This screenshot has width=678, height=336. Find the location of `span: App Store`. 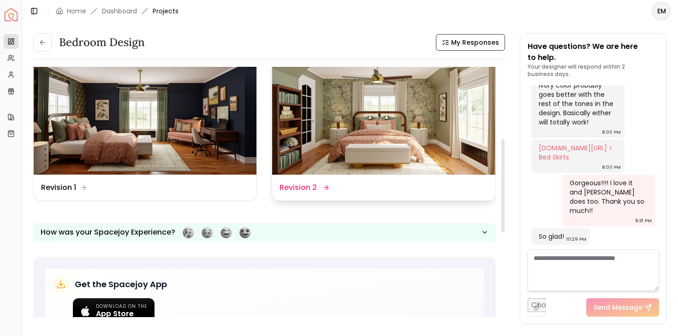

span: App Store is located at coordinates (121, 314).